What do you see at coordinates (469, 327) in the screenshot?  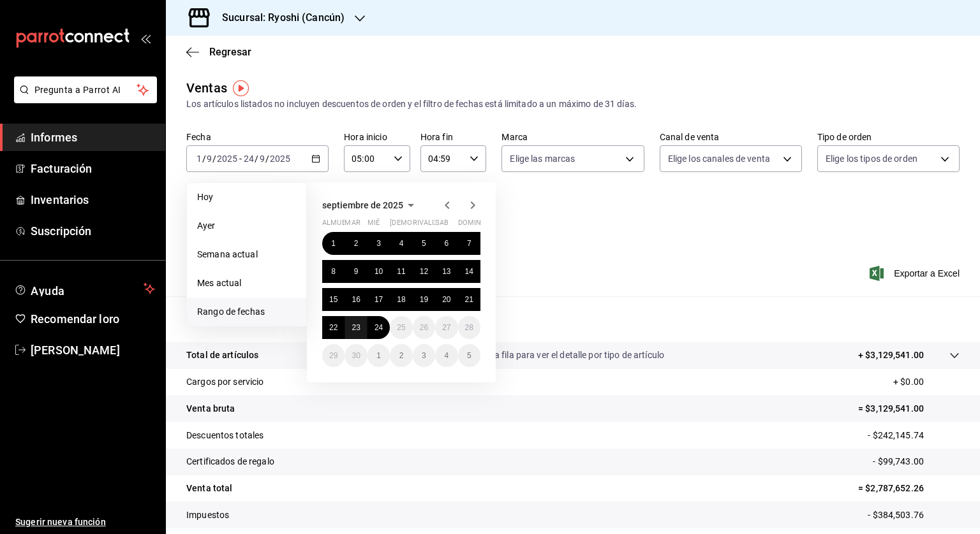 I see `font: 28` at bounding box center [469, 327].